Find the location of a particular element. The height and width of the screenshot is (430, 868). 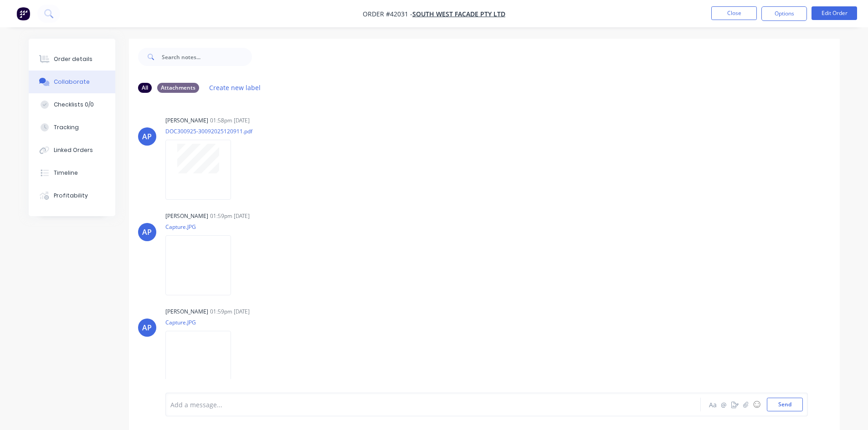

button: Timeline is located at coordinates (72, 174).